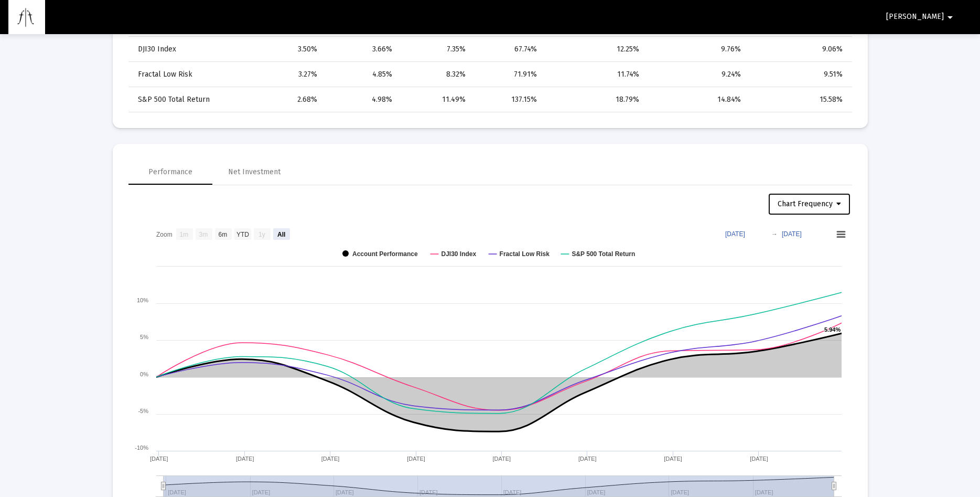  What do you see at coordinates (437, 75) in the screenshot?
I see `div: 8.32%` at bounding box center [437, 75].